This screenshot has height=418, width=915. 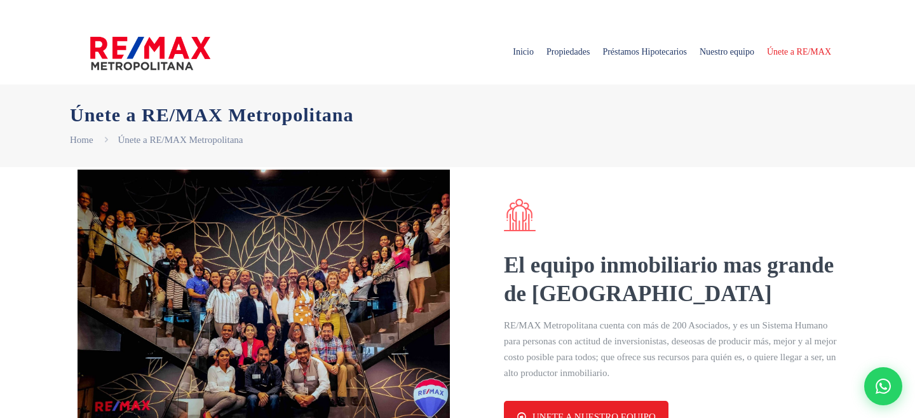 What do you see at coordinates (150, 53) in the screenshot?
I see `img: remax-metropolitana-logo` at bounding box center [150, 53].